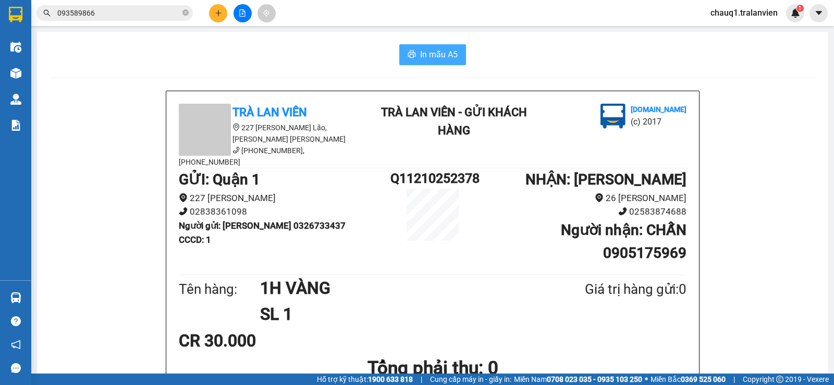 The width and height of the screenshot is (834, 385). Describe the element at coordinates (594, 379) in the screenshot. I see `strong: 0708 023 035 - 0935 103 250` at that location.